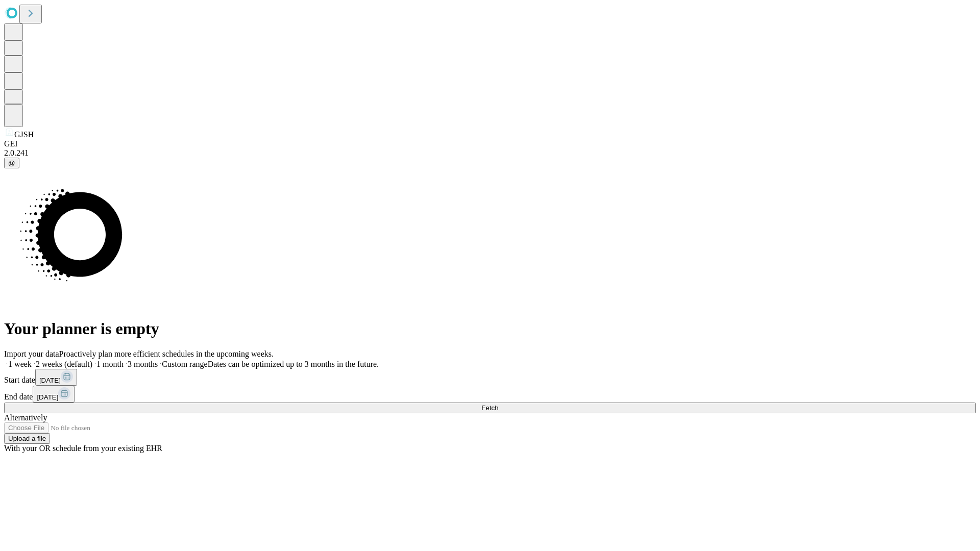 The image size is (980, 551). Describe the element at coordinates (32, 354) in the screenshot. I see `span: Import your data` at that location.